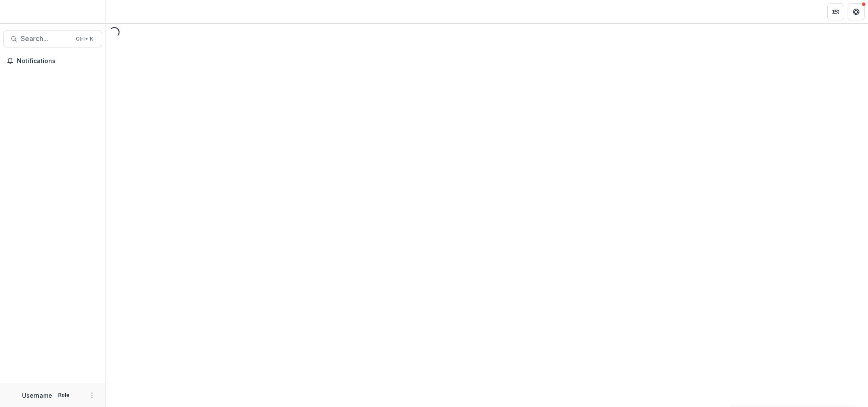 This screenshot has height=407, width=868. What do you see at coordinates (36, 396) in the screenshot?
I see `p: Username` at bounding box center [36, 396].